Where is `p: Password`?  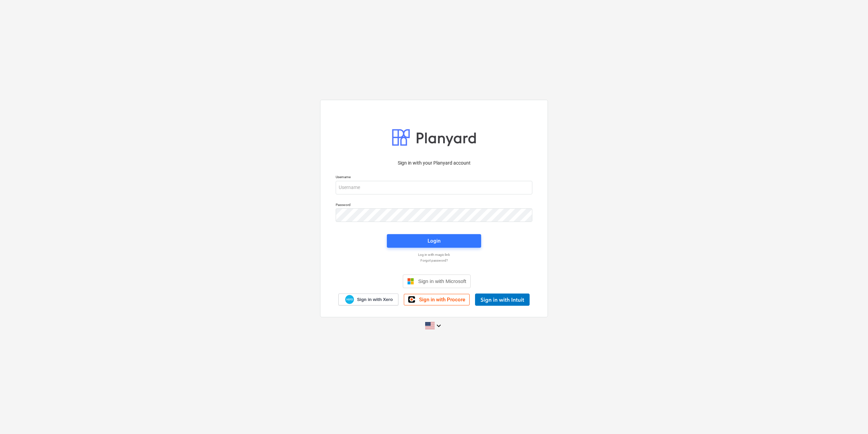
p: Password is located at coordinates (434, 206).